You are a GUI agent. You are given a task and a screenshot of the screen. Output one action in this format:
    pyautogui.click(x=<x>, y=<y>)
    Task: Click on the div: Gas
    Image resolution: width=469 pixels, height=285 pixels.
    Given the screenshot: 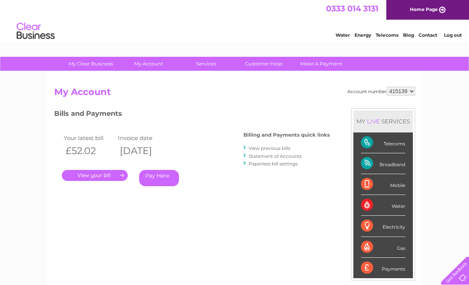 What is the action you would take?
    pyautogui.click(x=383, y=248)
    